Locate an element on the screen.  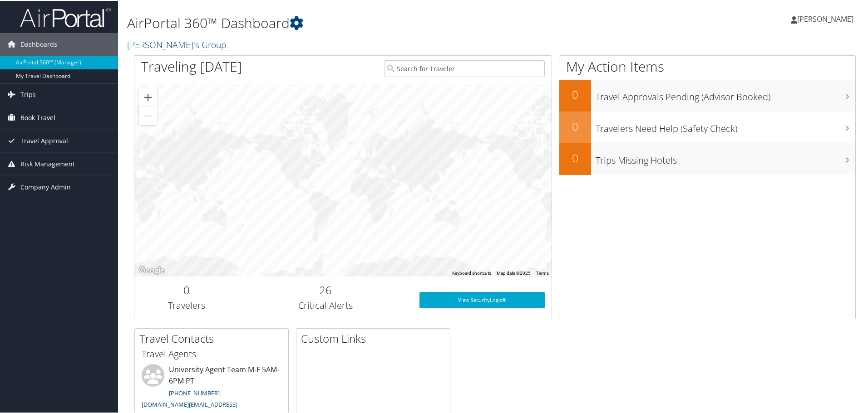
button: Zoom out is located at coordinates (148, 115).